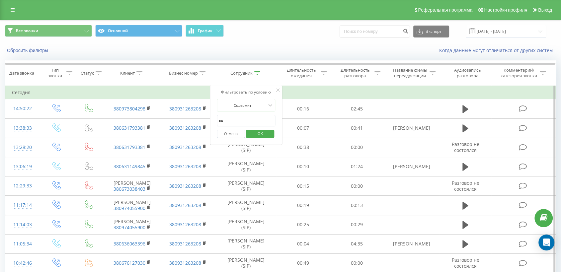  I want to click on input: Введите значение, so click(246, 121).